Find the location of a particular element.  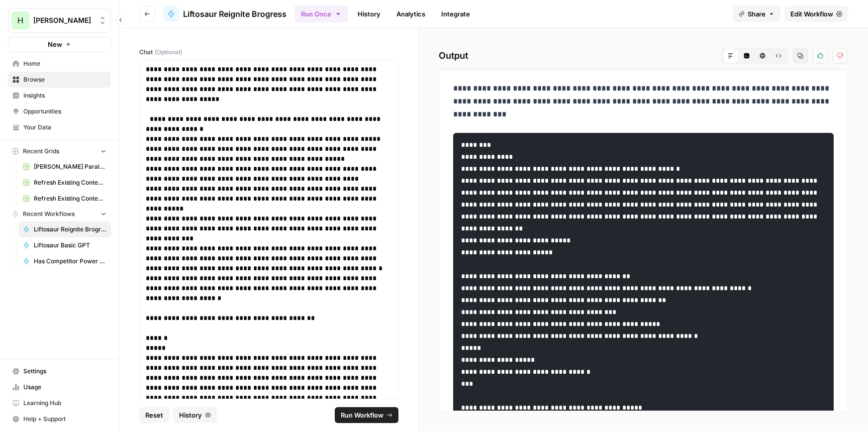

span: Has Competitor Power Step on SERPs is located at coordinates (70, 261).